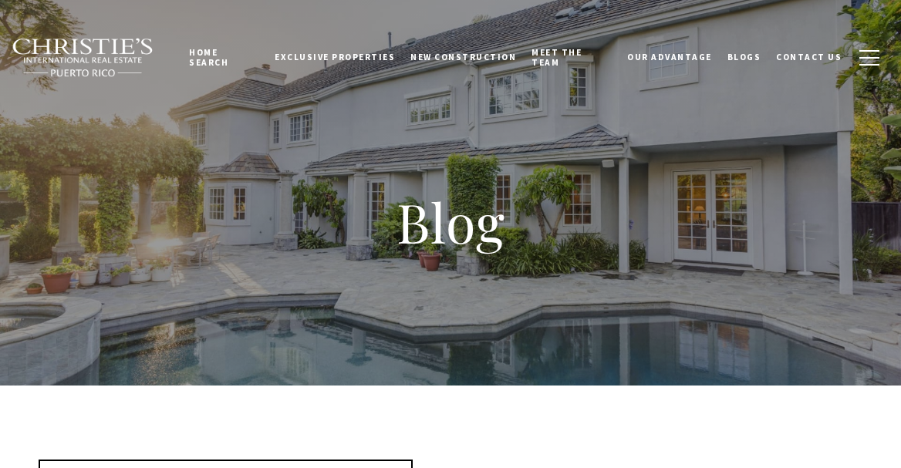  I want to click on a: Exclusive Properties, so click(335, 57).